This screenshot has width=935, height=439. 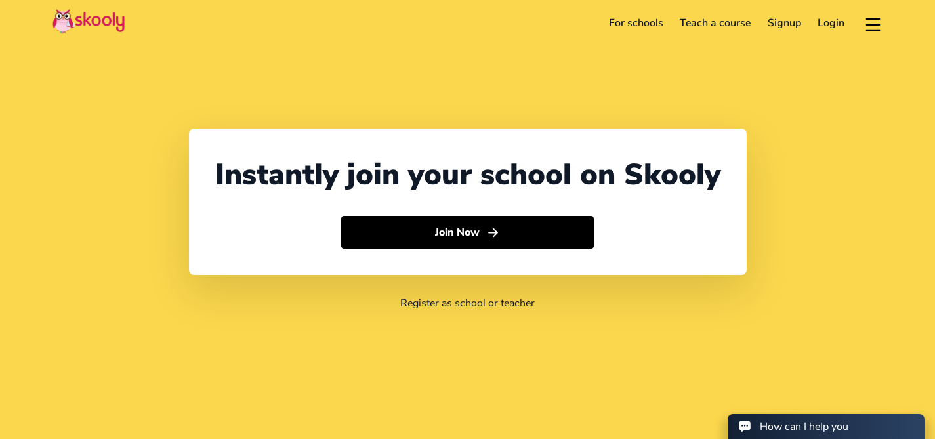 What do you see at coordinates (468, 174) in the screenshot?
I see `div: Instantly join your school on Skooly` at bounding box center [468, 174].